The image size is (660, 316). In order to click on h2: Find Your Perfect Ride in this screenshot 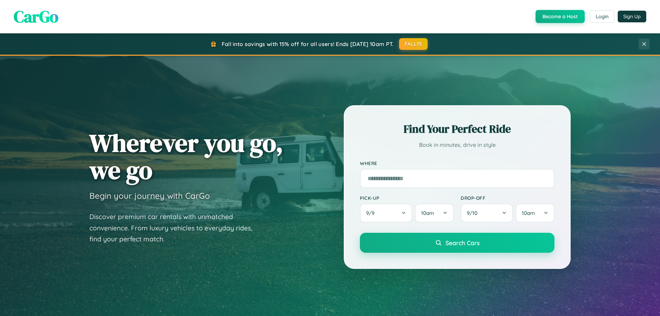, I will do `click(457, 129)`.